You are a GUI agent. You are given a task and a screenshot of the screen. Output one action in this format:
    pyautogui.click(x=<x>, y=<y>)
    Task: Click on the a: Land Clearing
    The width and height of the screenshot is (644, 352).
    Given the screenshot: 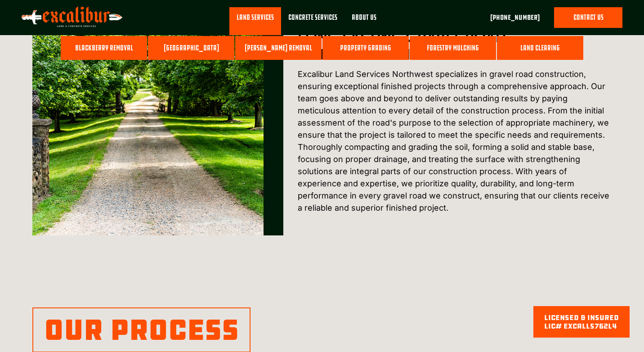 What is the action you would take?
    pyautogui.click(x=540, y=48)
    